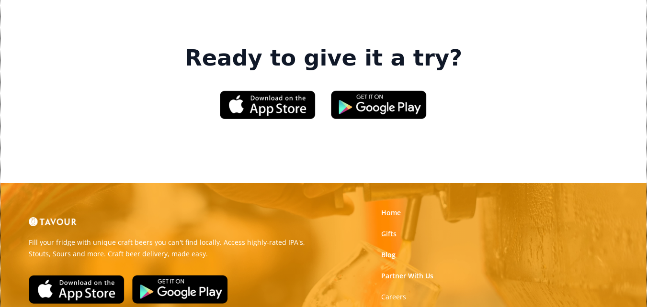 The width and height of the screenshot is (647, 307). Describe the element at coordinates (407, 276) in the screenshot. I see `a: Partner With Us` at that location.